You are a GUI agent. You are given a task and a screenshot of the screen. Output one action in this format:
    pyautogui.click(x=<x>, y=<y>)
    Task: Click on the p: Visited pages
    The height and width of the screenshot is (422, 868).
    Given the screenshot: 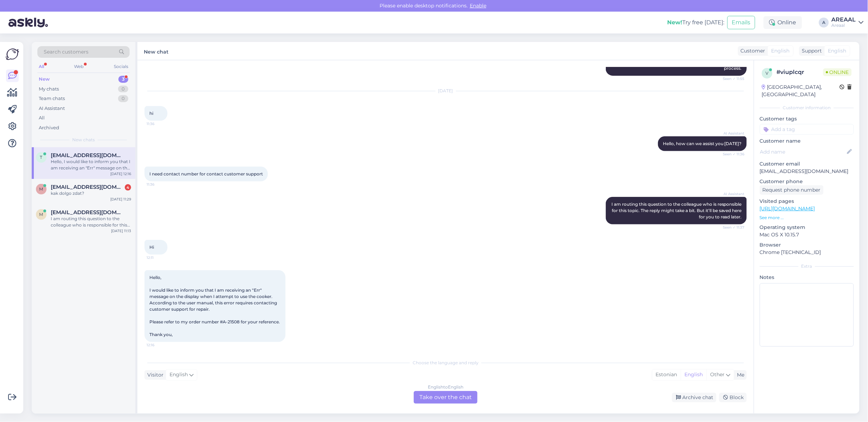 What is the action you would take?
    pyautogui.click(x=807, y=201)
    